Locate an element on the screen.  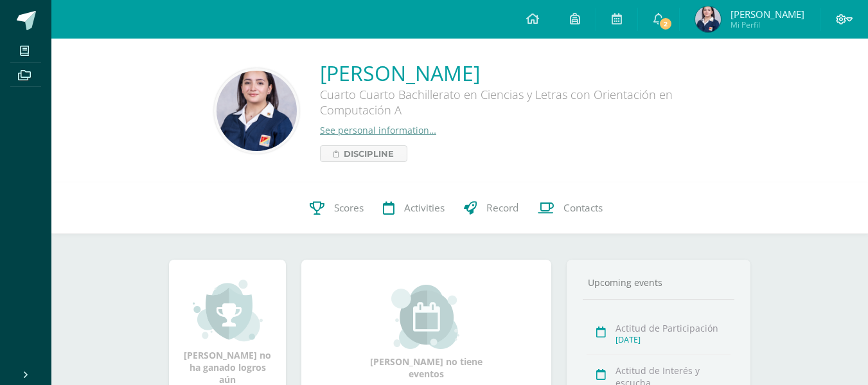
div: Actitud de Participación is located at coordinates (673, 328).